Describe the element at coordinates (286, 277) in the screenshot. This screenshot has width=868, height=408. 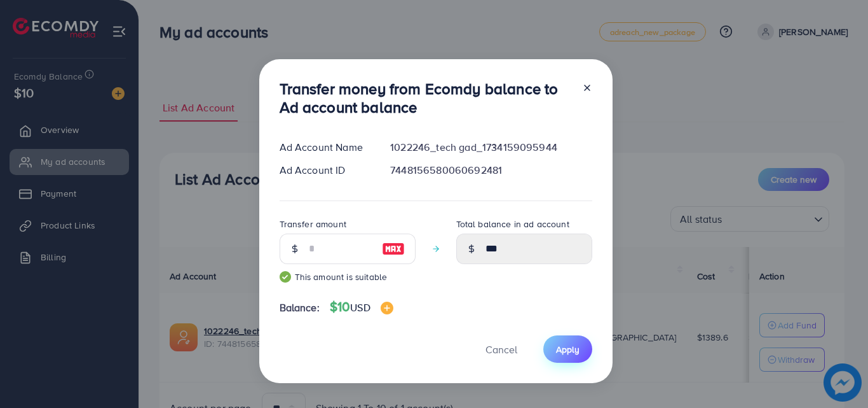
I see `img: guide` at that location.